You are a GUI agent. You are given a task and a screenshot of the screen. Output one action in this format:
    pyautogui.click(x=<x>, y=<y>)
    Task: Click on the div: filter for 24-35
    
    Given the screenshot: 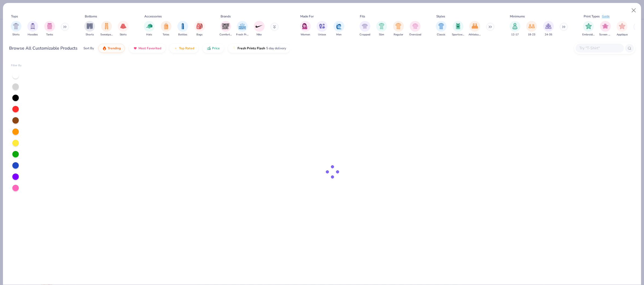 What is the action you would take?
    pyautogui.click(x=548, y=29)
    